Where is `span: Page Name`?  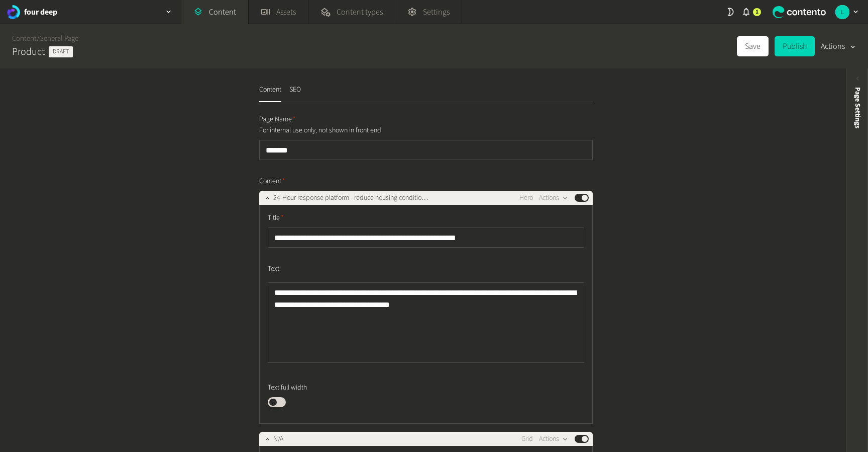
span: Page Name is located at coordinates (277, 119).